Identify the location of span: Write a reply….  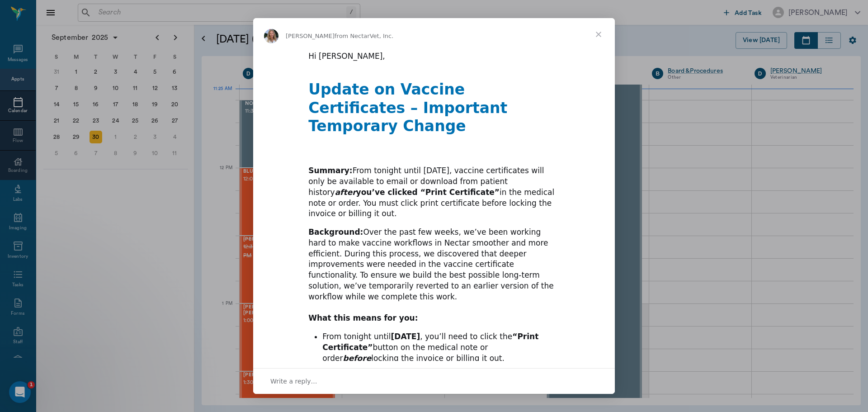
(294, 381).